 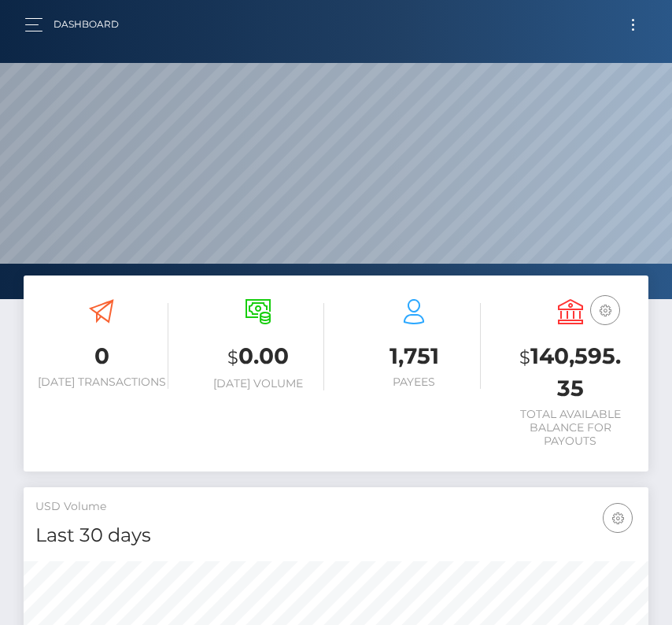 What do you see at coordinates (414, 382) in the screenshot?
I see `h6: Payees` at bounding box center [414, 382].